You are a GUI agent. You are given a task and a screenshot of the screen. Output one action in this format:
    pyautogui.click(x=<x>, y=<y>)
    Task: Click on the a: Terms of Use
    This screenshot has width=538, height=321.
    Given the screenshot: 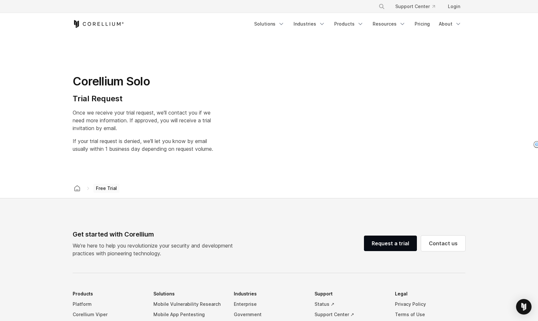 What is the action you would take?
    pyautogui.click(x=431, y=314)
    